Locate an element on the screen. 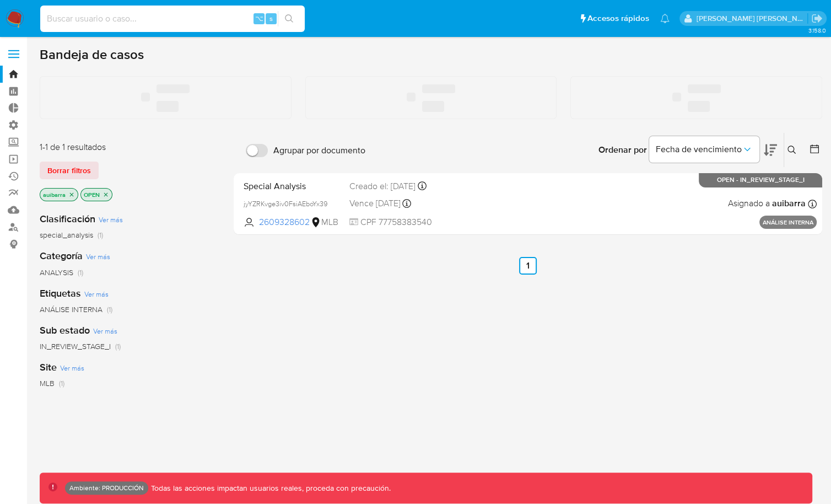 This screenshot has height=504, width=831. p: mauro.ibarra@mercadolibre.com is located at coordinates (753, 18).